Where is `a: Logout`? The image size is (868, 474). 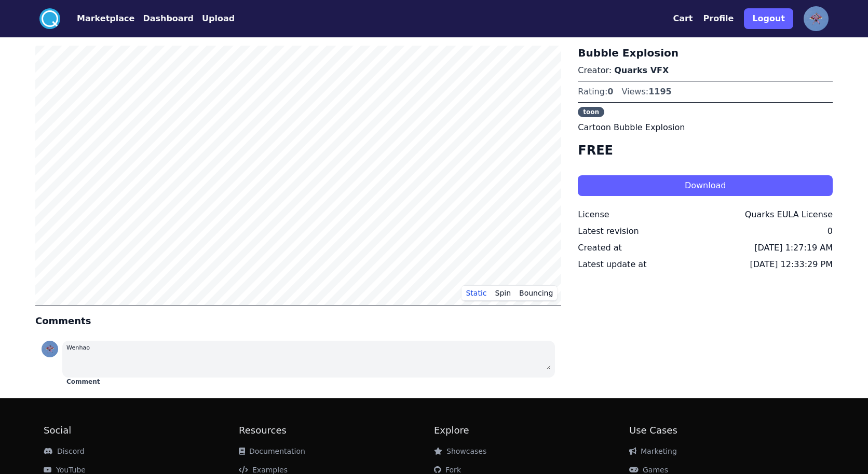 a: Logout is located at coordinates (768, 19).